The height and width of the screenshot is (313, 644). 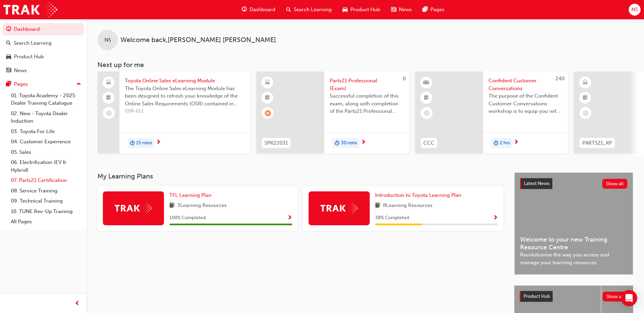 I want to click on a: 07. Parts21 Certification, so click(x=46, y=180).